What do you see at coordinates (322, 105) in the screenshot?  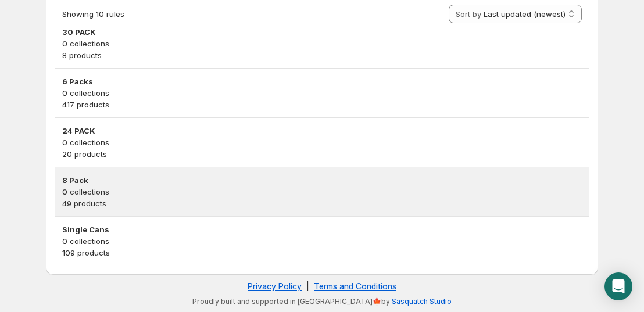 I see `p: 417 products` at bounding box center [322, 105].